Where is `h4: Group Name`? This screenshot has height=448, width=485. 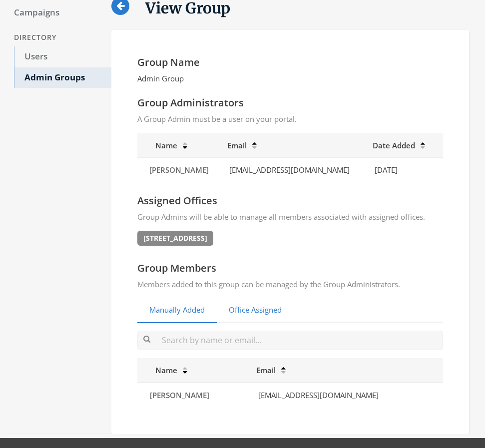 h4: Group Name is located at coordinates (290, 62).